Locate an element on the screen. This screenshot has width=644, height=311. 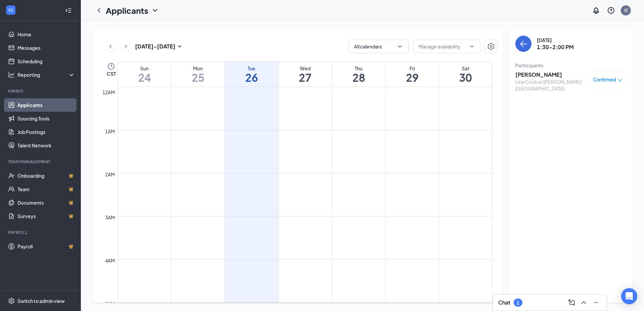
a: August 27, 2025 is located at coordinates (305, 74).